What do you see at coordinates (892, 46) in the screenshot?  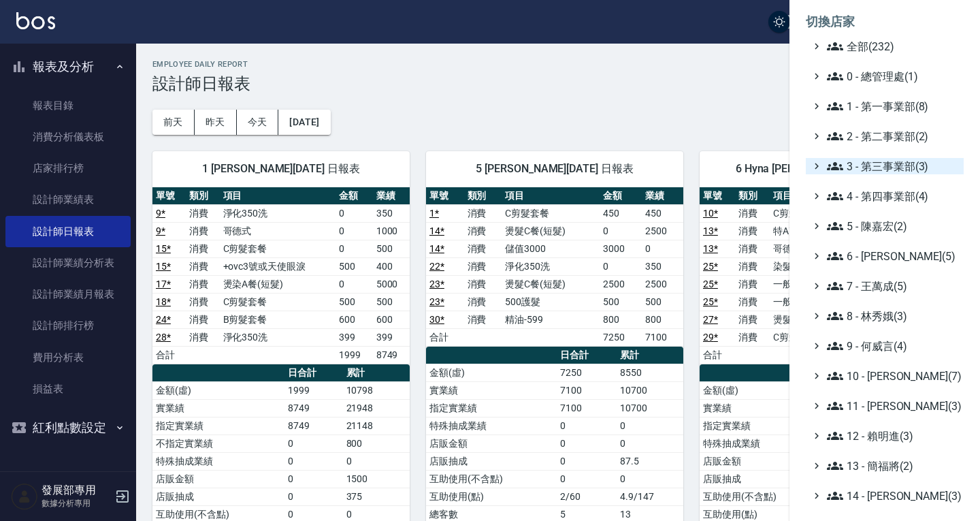 I see `span: 全部(232)` at bounding box center [892, 46].